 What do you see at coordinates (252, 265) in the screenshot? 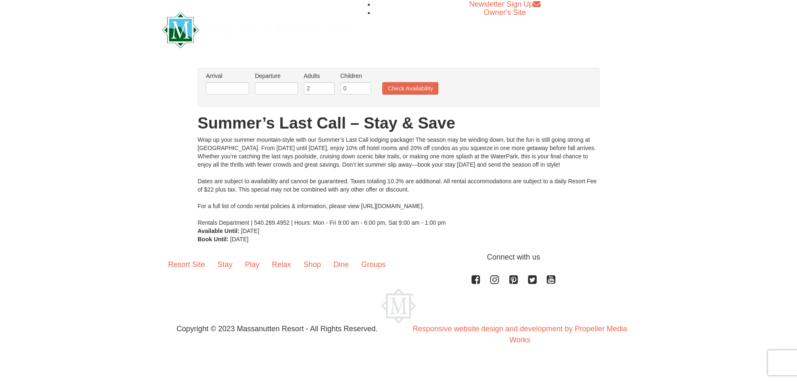
I see `a: Play` at bounding box center [252, 265].